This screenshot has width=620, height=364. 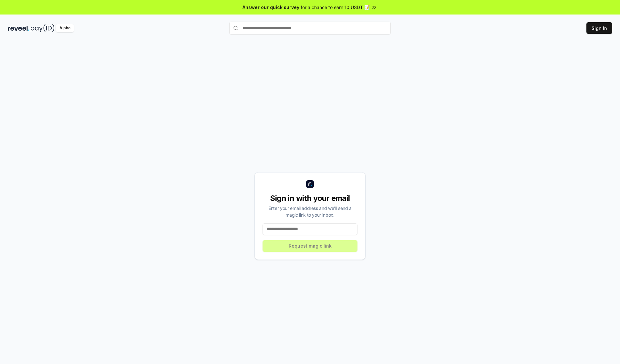 I want to click on img: logo_small, so click(x=310, y=184).